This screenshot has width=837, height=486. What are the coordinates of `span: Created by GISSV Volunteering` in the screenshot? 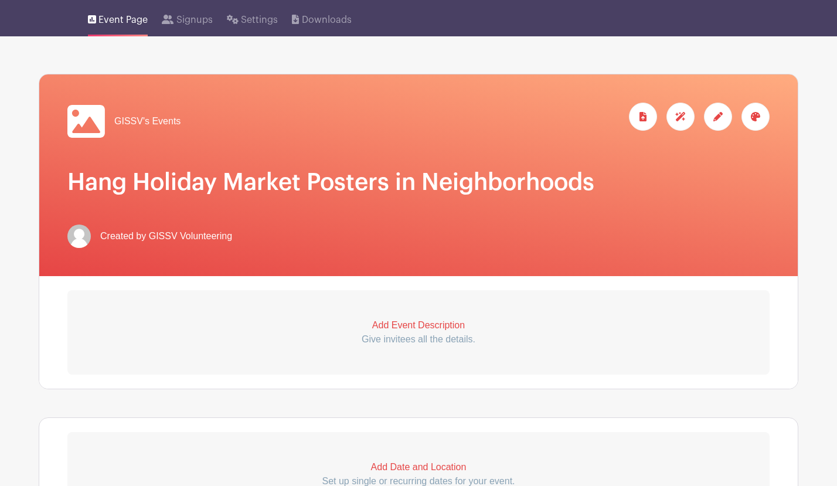 It's located at (166, 236).